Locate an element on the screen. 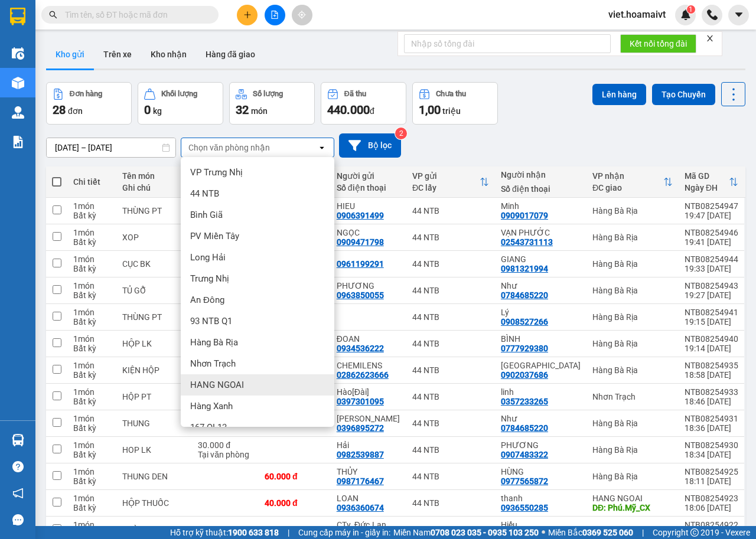  div: linh is located at coordinates (540, 392).